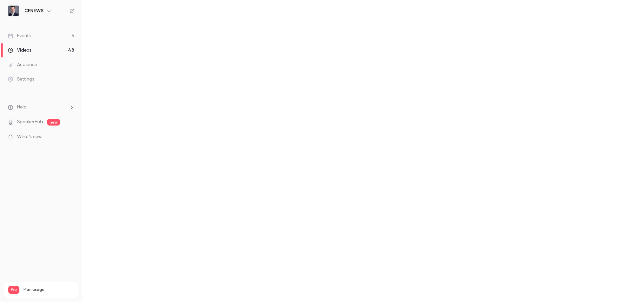  I want to click on div: Events, so click(19, 36).